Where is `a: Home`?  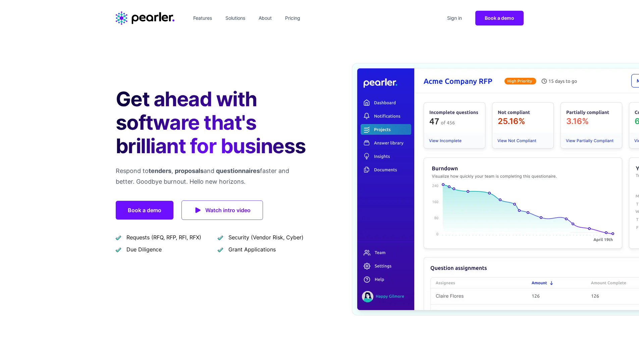 a: Home is located at coordinates (145, 18).